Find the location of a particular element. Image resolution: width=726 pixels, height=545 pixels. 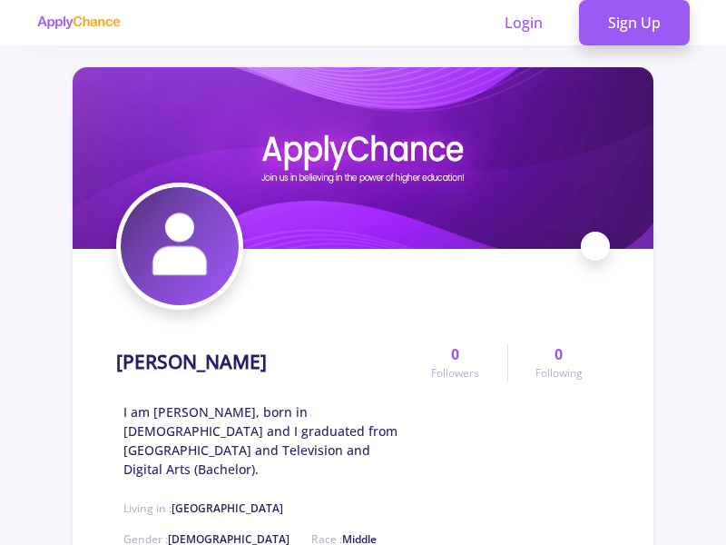

span: Living in : is located at coordinates (203, 508).